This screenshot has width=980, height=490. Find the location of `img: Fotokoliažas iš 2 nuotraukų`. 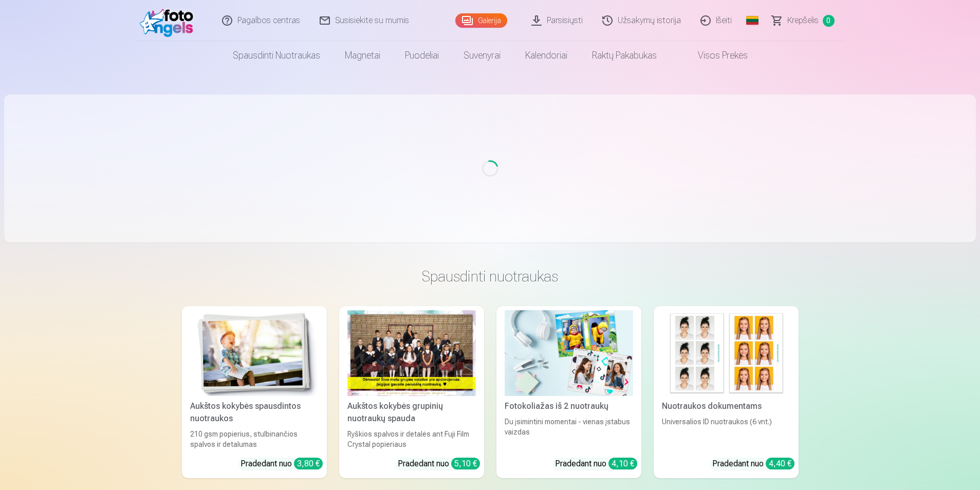

img: Fotokoliažas iš 2 nuotraukų is located at coordinates (569, 353).